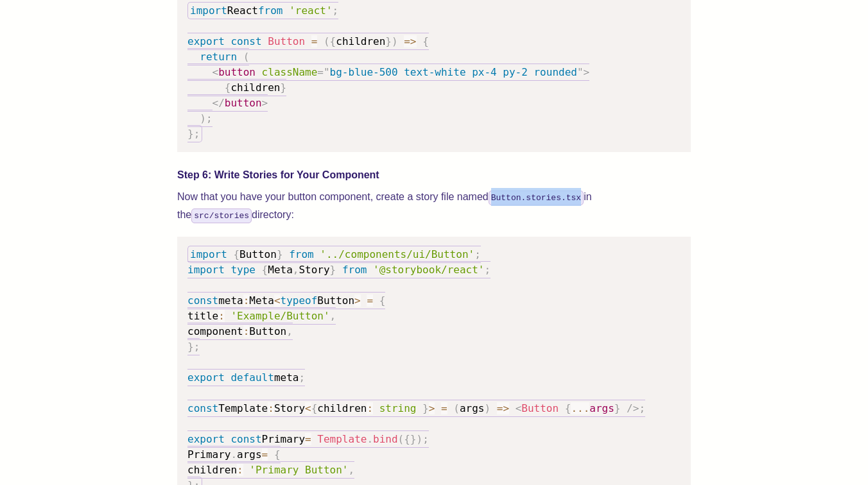  Describe the element at coordinates (270, 10) in the screenshot. I see `span: from` at that location.